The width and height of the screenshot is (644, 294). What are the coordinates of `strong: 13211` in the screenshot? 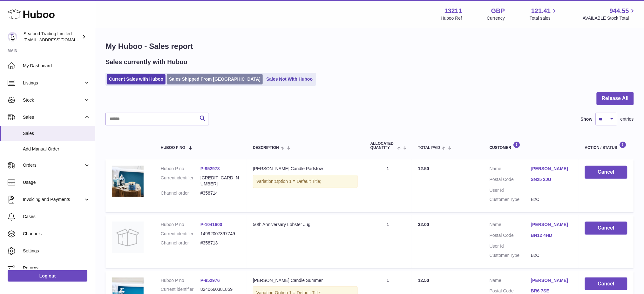 It's located at (453, 11).